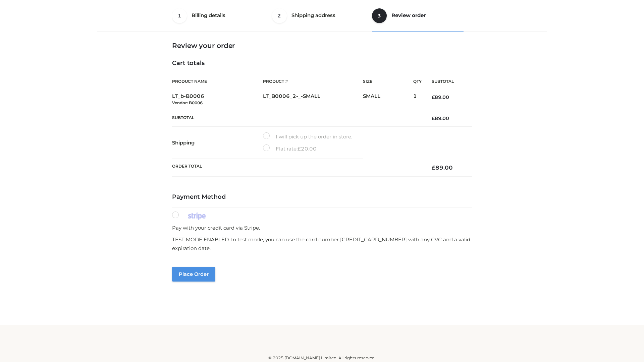 The width and height of the screenshot is (644, 362). What do you see at coordinates (194, 274) in the screenshot?
I see `button: Place order` at bounding box center [194, 274].